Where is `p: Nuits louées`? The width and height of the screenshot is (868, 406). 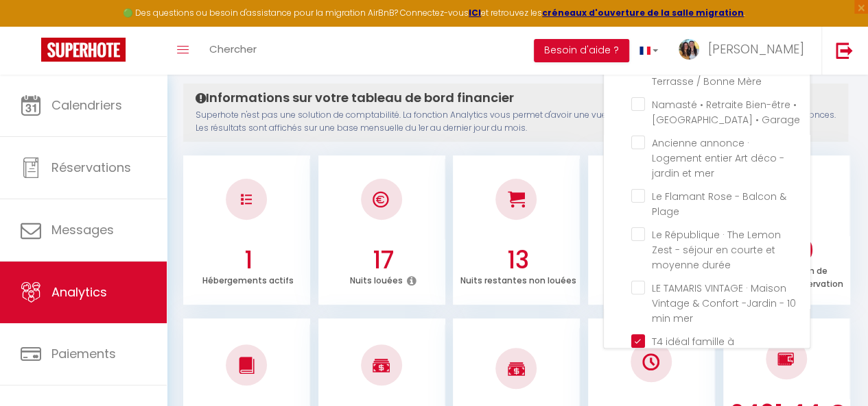 p: Nuits louées is located at coordinates (376, 279).